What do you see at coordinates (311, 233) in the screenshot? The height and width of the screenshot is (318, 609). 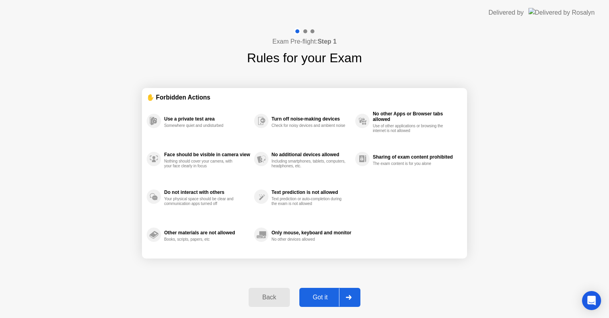 I see `div: Only mouse, keyboard and monitor` at bounding box center [311, 233].